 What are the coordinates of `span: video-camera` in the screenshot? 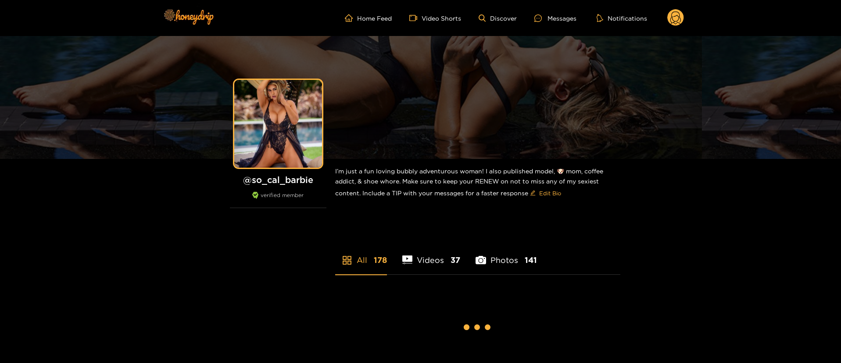 It's located at (415, 18).